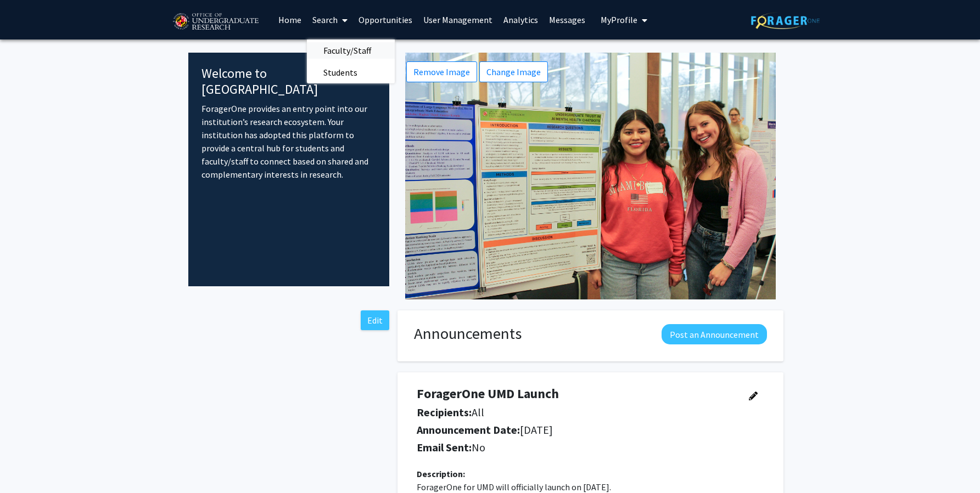 The image size is (980, 493). What do you see at coordinates (351, 50) in the screenshot?
I see `a: Faculty/Staff` at bounding box center [351, 50].